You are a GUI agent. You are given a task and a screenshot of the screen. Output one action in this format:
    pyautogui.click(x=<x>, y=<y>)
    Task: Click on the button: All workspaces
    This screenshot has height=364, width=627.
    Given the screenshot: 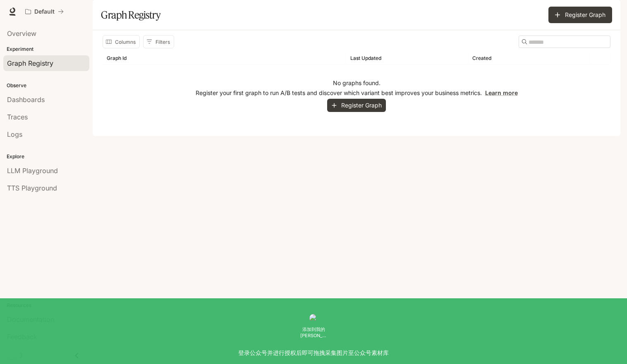 What is the action you would take?
    pyautogui.click(x=44, y=12)
    